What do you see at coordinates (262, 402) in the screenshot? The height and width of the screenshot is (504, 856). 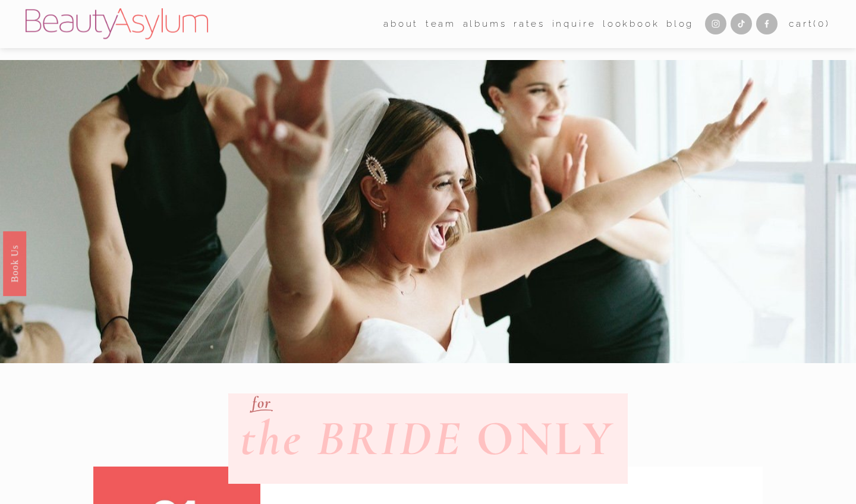 I see `em: for` at bounding box center [262, 402].